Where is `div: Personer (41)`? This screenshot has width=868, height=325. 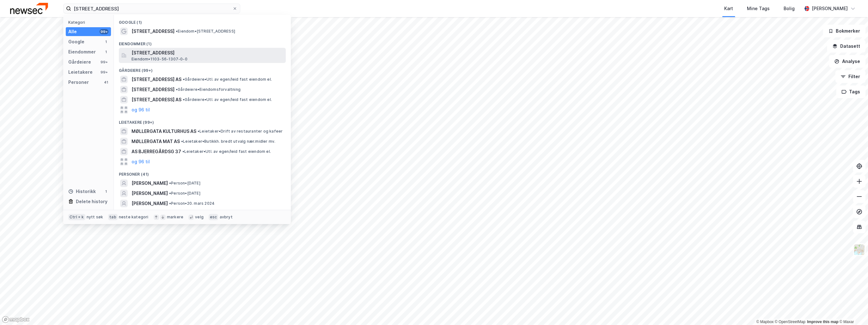 div: Personer (41) is located at coordinates (203, 172).